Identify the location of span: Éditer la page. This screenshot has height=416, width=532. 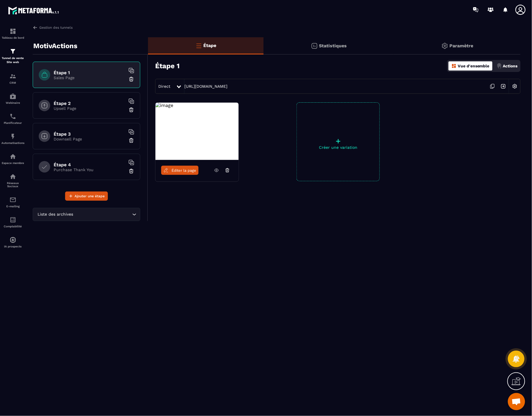
(184, 170).